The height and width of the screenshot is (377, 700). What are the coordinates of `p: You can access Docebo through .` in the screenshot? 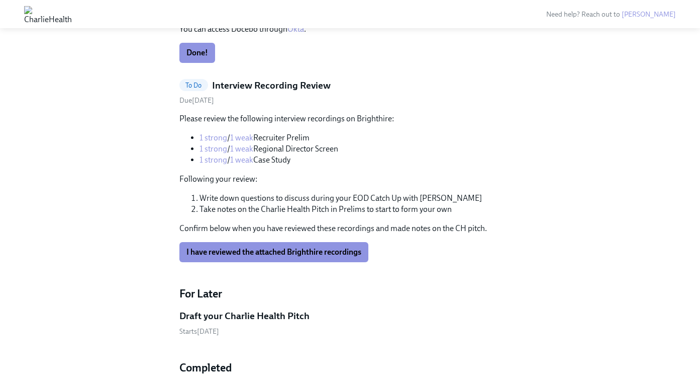 It's located at (350, 29).